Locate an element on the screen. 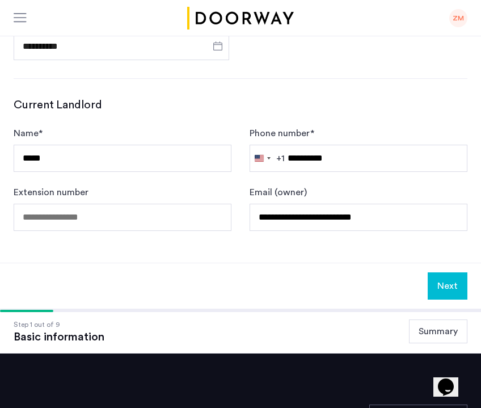 This screenshot has width=481, height=408. label: Name * is located at coordinates (28, 133).